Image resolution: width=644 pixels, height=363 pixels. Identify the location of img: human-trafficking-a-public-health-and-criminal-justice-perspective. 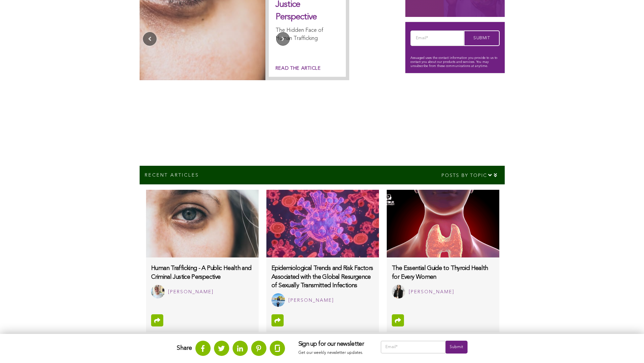
(202, 224).